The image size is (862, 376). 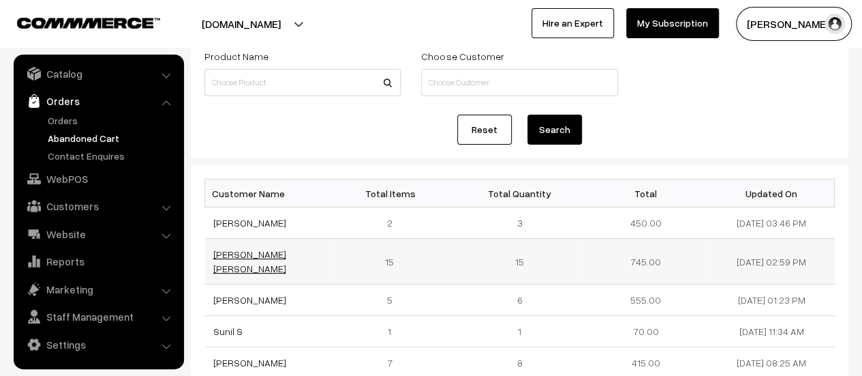 What do you see at coordinates (98, 74) in the screenshot?
I see `a: Catalog` at bounding box center [98, 74].